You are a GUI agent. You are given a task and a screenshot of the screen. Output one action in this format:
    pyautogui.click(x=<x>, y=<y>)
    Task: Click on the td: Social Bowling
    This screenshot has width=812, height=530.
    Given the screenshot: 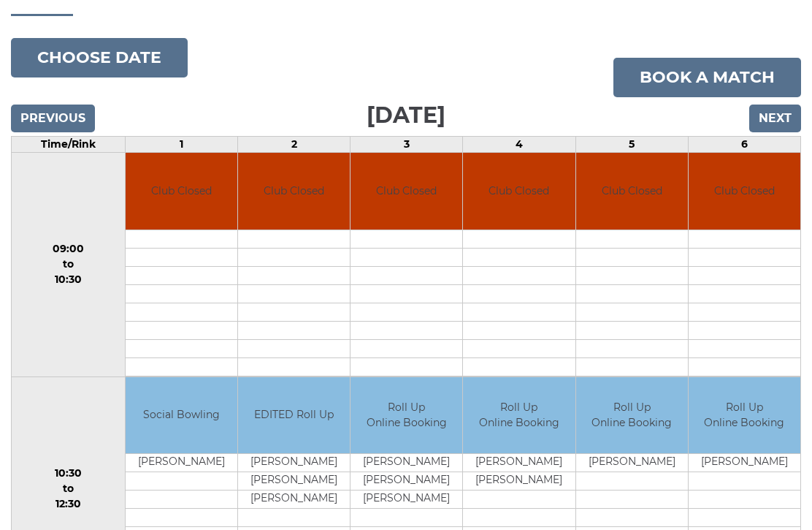 What is the action you would take?
    pyautogui.click(x=181, y=415)
    